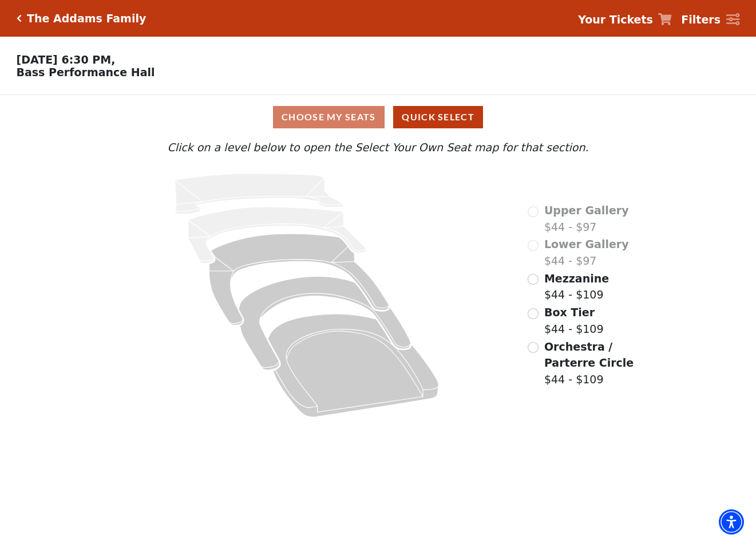 Image resolution: width=756 pixels, height=542 pixels. Describe the element at coordinates (533, 313) in the screenshot. I see `input: Box Tier$44 - $109` at that location.